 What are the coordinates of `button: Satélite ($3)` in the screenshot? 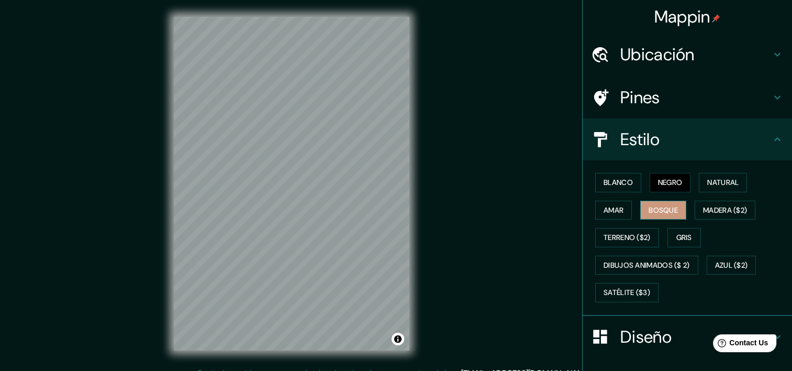 It's located at (627, 292).